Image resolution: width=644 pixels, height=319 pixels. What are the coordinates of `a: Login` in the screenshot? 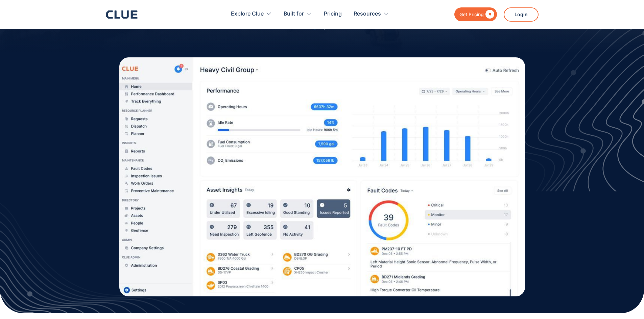 It's located at (521, 14).